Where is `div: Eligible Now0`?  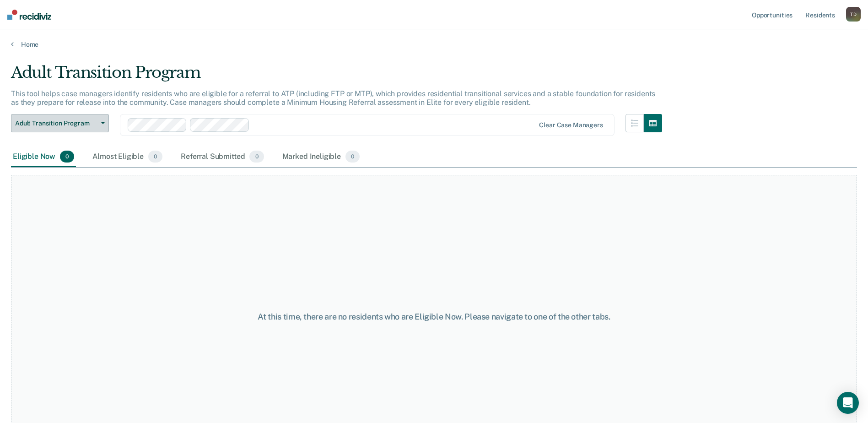
div: Eligible Now0 is located at coordinates (44, 157).